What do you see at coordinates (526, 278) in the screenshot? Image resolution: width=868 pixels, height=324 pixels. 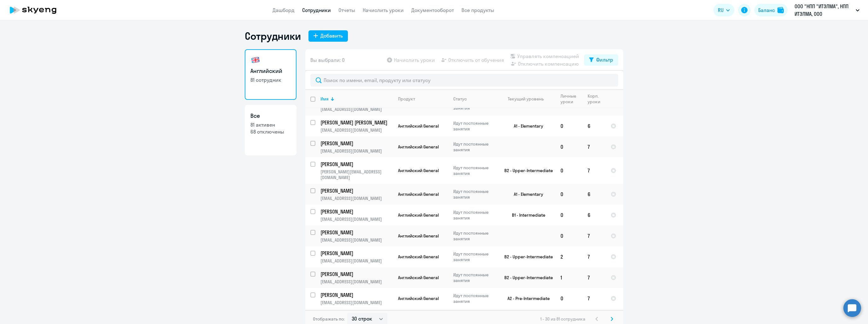 I see `td: B2 - Upper-Intermediate` at bounding box center [526, 278].